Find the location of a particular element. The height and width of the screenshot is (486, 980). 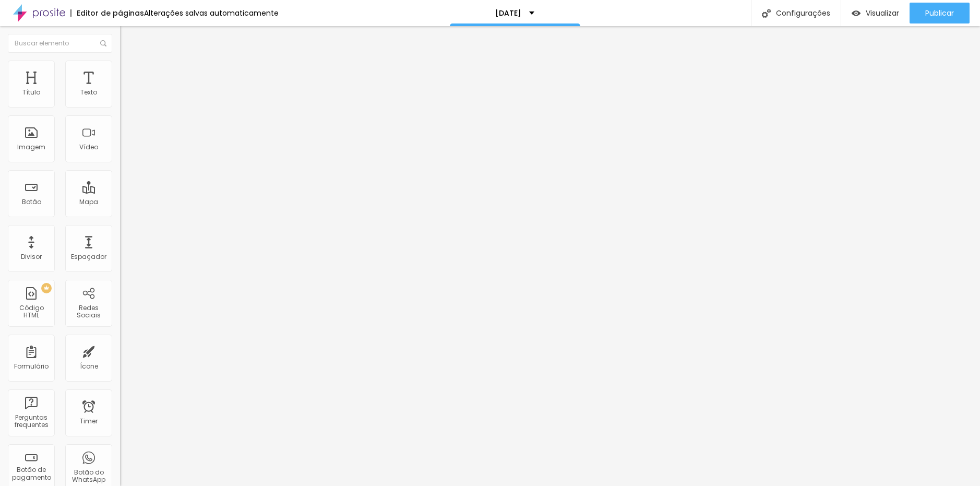

div: Vídeo is located at coordinates (89, 147).